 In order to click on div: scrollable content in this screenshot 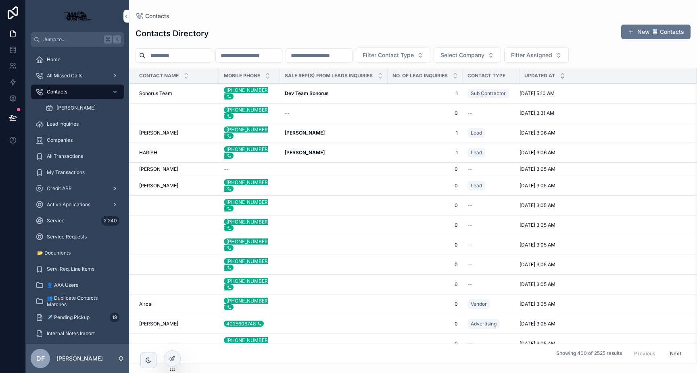, I will do `click(77, 196)`.